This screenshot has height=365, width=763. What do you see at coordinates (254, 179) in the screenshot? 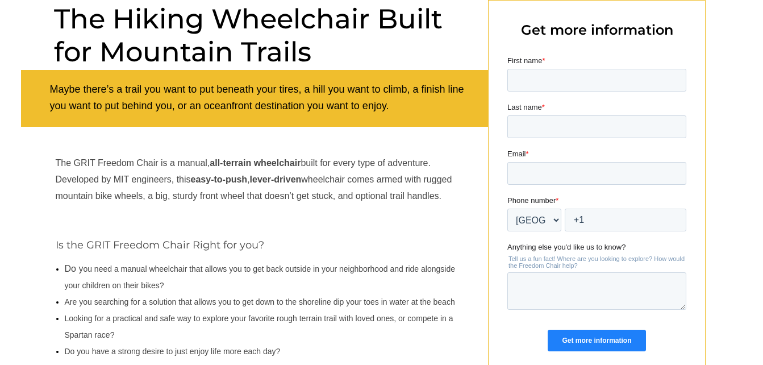
I see `span: The GRIT Freedom Chair is a manual, built for every type of adventure. Developed by MIT engineers...` at bounding box center [254, 179].